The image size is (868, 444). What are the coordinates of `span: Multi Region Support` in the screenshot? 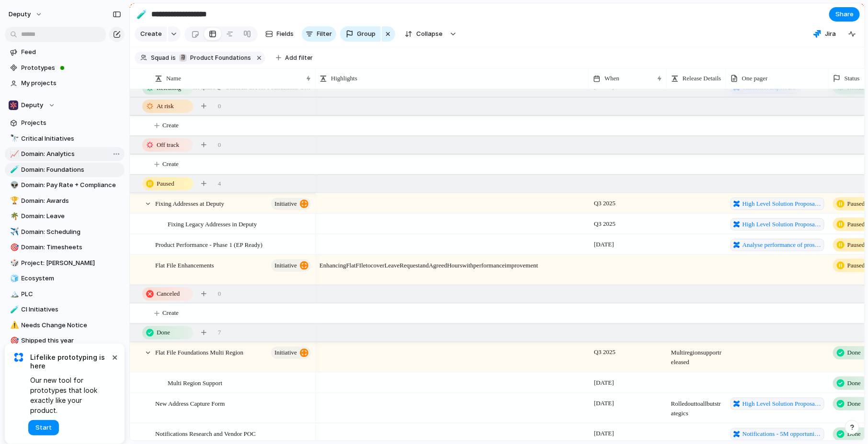 It's located at (195, 383).